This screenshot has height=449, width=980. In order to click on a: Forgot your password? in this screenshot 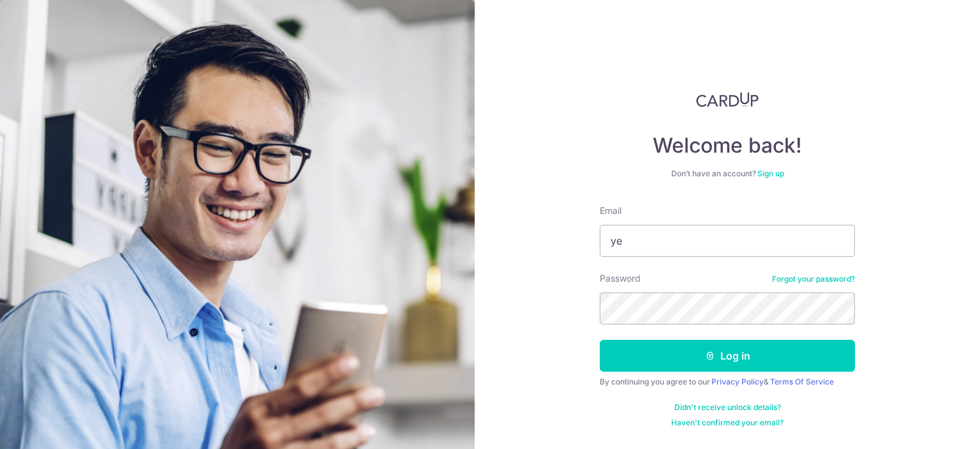, I will do `click(814, 279)`.